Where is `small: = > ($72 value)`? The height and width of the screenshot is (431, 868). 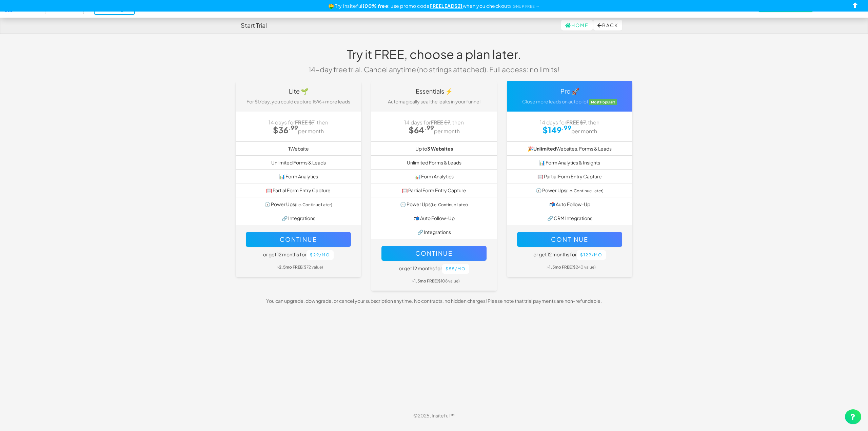
small: = > ($72 value) is located at coordinates (299, 267).